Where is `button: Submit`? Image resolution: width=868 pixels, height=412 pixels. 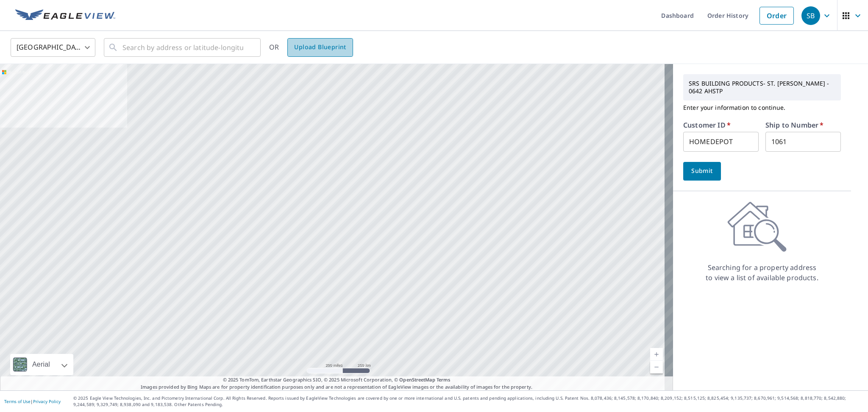
button: Submit is located at coordinates (702, 171).